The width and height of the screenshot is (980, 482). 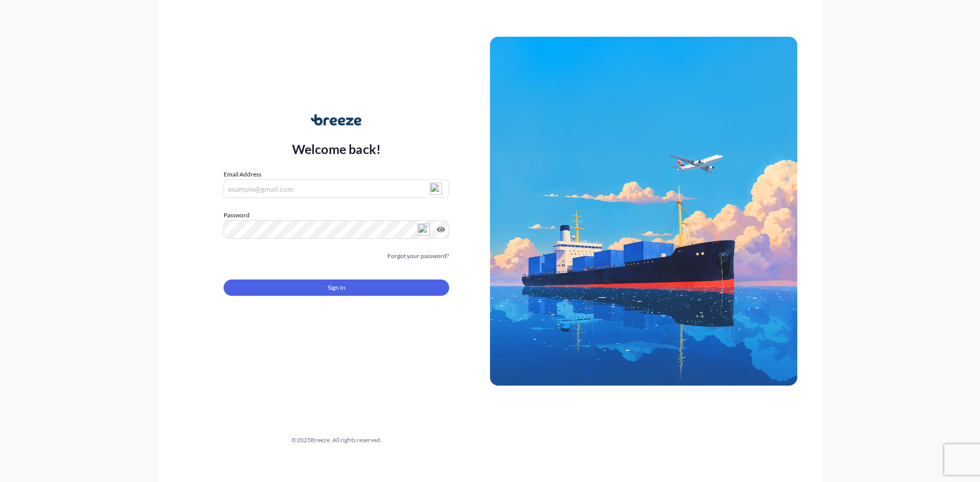 I want to click on button: Sign In, so click(x=336, y=288).